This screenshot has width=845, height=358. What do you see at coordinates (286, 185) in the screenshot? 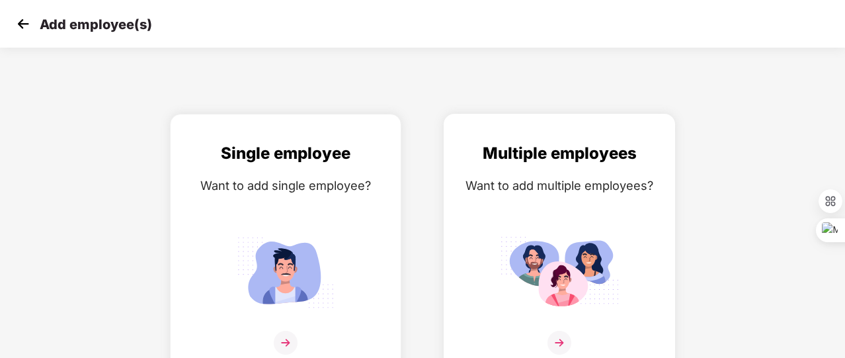
I see `div: Want to add single employee?` at bounding box center [286, 185].